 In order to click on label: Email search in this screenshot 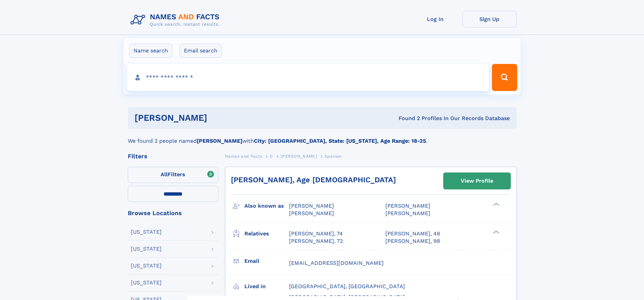, I will do `click(201, 51)`.